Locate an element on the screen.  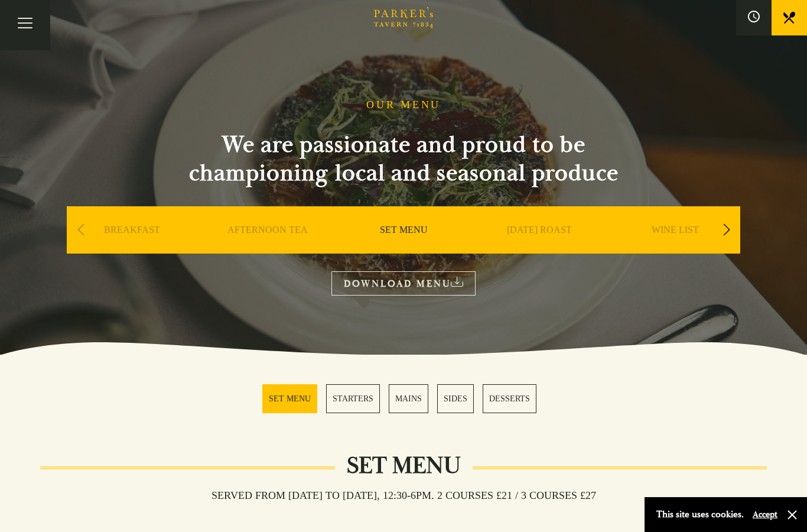
div: 1 / 9 is located at coordinates (132, 248).